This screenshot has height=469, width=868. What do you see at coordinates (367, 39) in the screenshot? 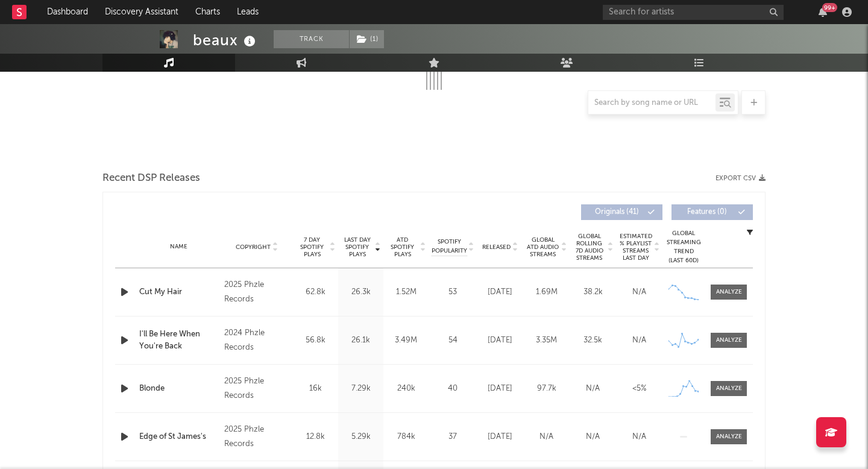
I see `button: (1)` at bounding box center [367, 39].